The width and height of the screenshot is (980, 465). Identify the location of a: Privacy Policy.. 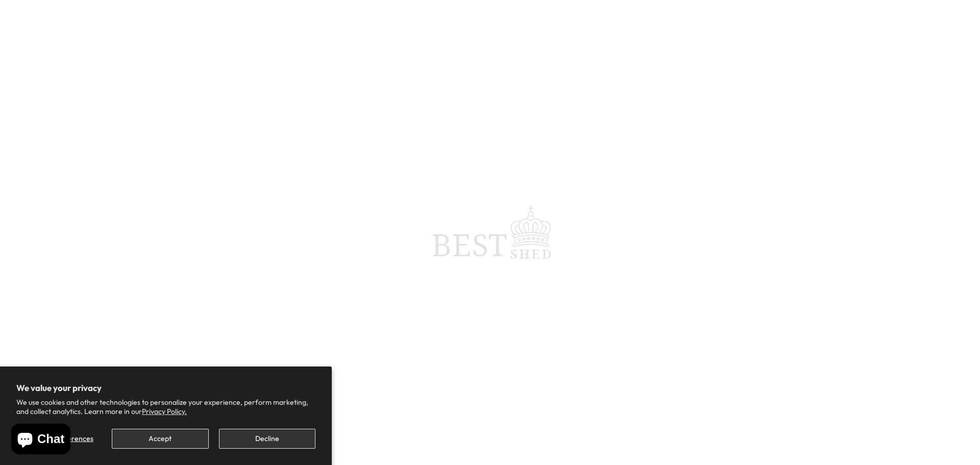
(164, 411).